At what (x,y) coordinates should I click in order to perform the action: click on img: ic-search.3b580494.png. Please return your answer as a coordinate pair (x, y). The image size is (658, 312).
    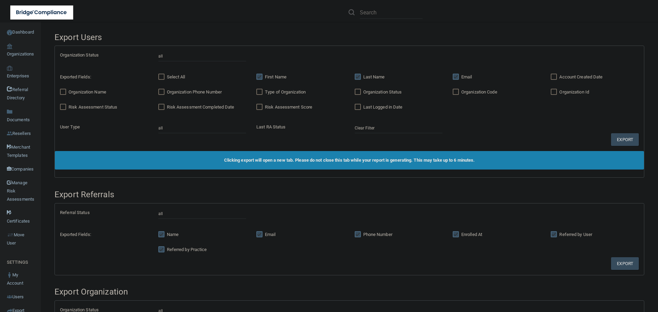
    Looking at the image, I should click on (352, 12).